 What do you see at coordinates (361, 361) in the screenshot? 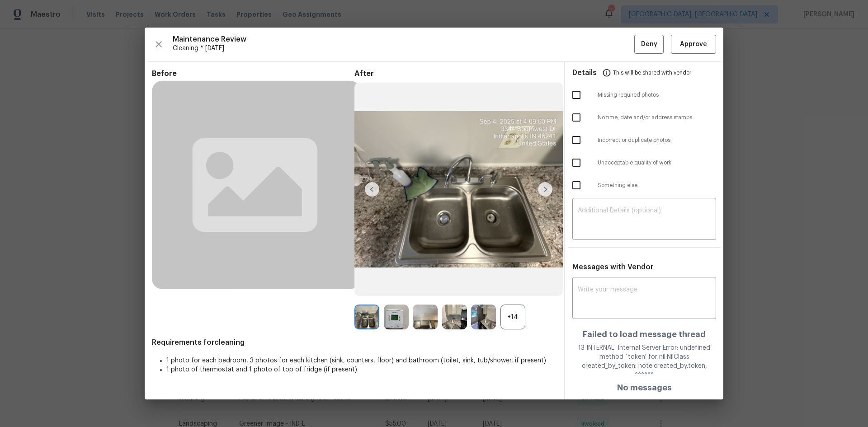
I see `li: 1 photo for each bedroom, 3 photos for each kitchen (sink, counters, floor) and bathroom (toilet,...` at bounding box center [361, 361].